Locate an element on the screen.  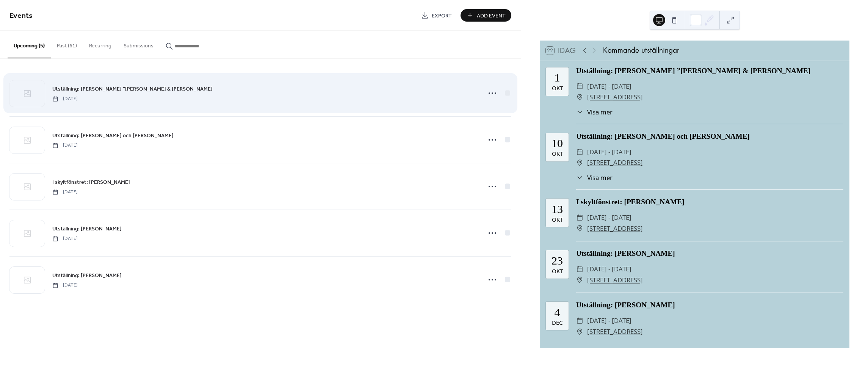
a: Export is located at coordinates (436, 15).